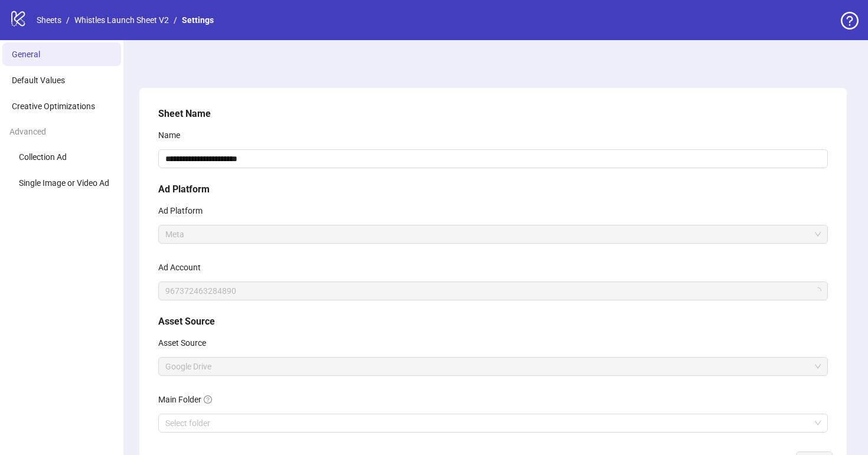 The width and height of the screenshot is (868, 455). What do you see at coordinates (198, 20) in the screenshot?
I see `a: Settings` at bounding box center [198, 20].